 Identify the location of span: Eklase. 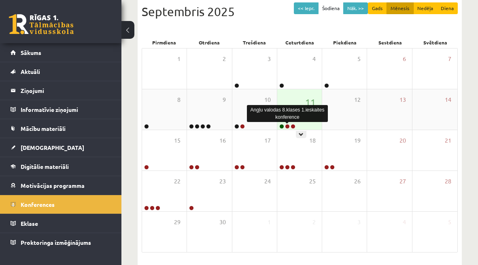
(29, 224).